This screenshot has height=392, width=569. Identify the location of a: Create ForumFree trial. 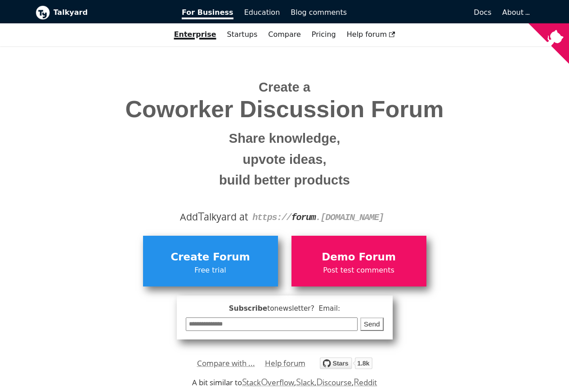
(211, 261).